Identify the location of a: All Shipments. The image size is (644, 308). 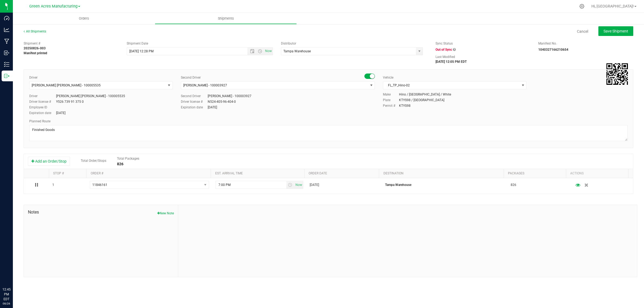
(35, 31).